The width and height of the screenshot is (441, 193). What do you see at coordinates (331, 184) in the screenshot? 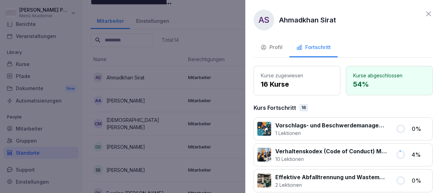
I see `p: 2 Lektionen` at bounding box center [331, 184].